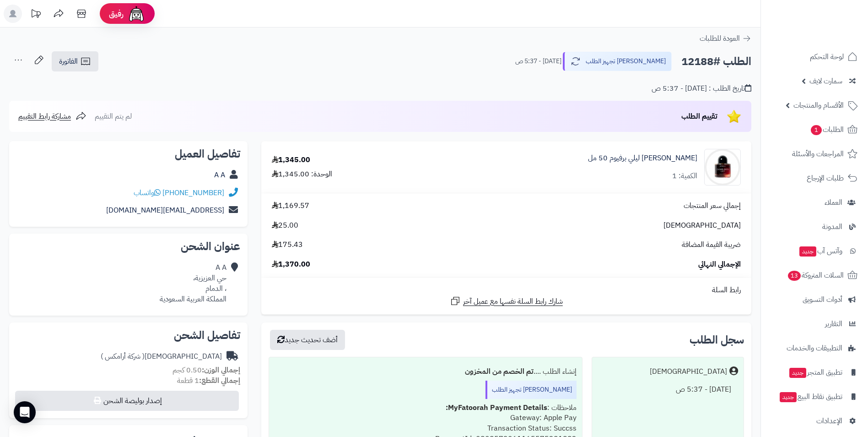 Image resolution: width=868 pixels, height=437 pixels. What do you see at coordinates (832, 227) in the screenshot?
I see `span: المدونة` at bounding box center [832, 227].